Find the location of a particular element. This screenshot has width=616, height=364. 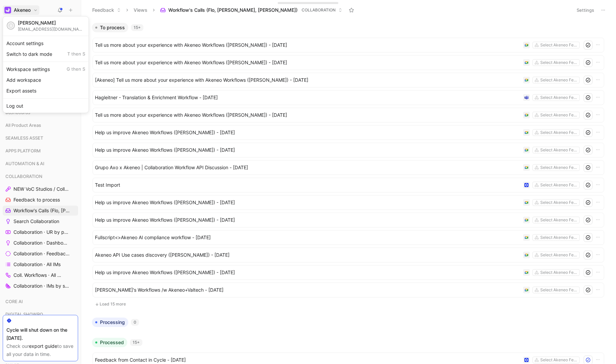

div: Log out is located at coordinates (45, 106).